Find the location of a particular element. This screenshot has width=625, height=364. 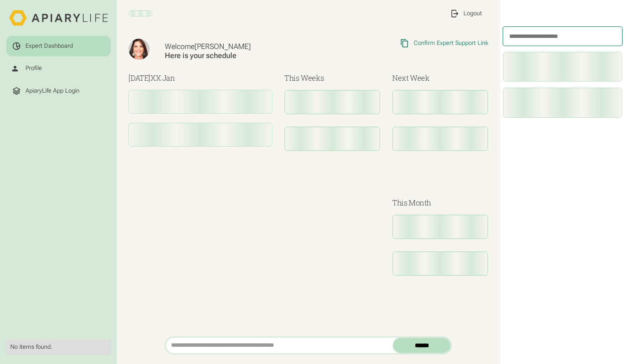

a: ApiaryLife App Login is located at coordinates (58, 90).